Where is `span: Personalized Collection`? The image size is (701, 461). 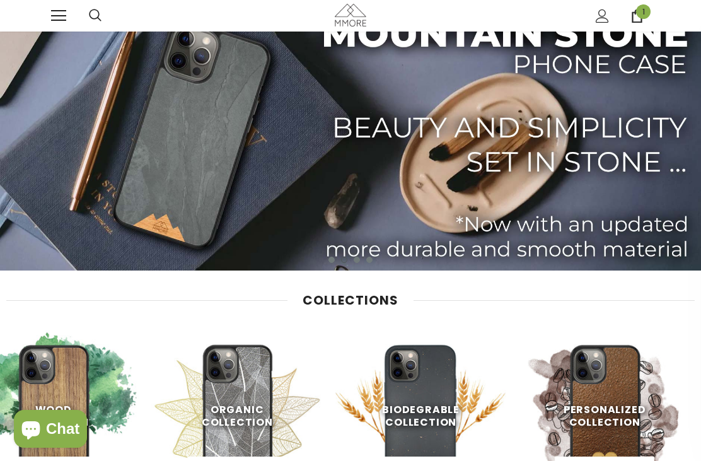
span: Personalized Collection is located at coordinates (605, 415).